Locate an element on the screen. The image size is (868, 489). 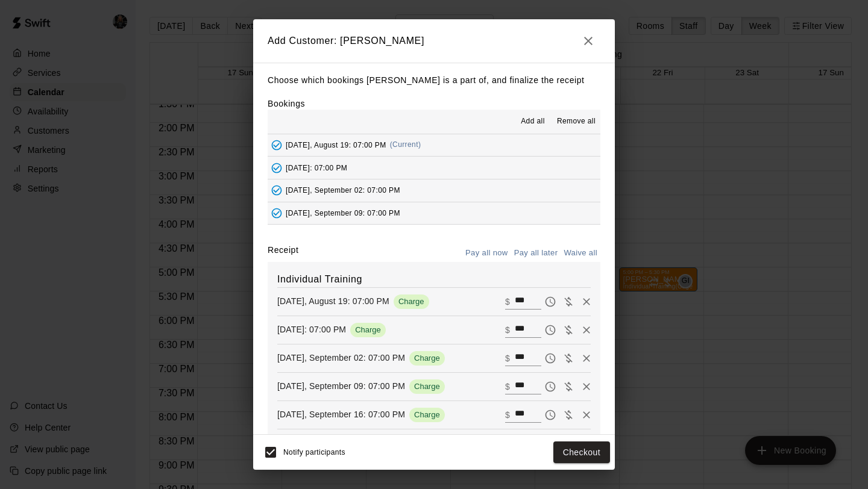
button: Checkout is located at coordinates (582, 452).